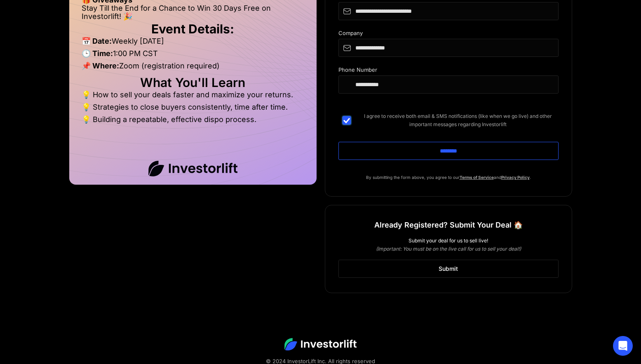  I want to click on strong: Privacy Policy, so click(516, 177).